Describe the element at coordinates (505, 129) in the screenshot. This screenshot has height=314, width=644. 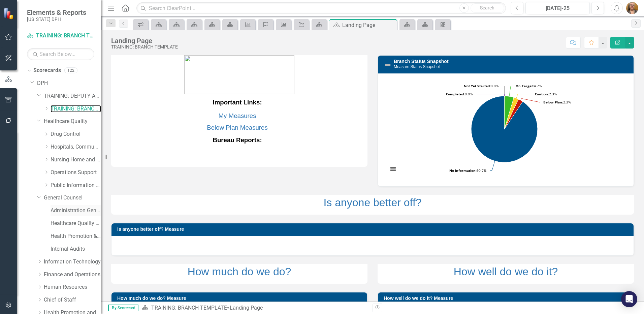
I see `div: Chart. Highcharts interactive chart.` at that location.